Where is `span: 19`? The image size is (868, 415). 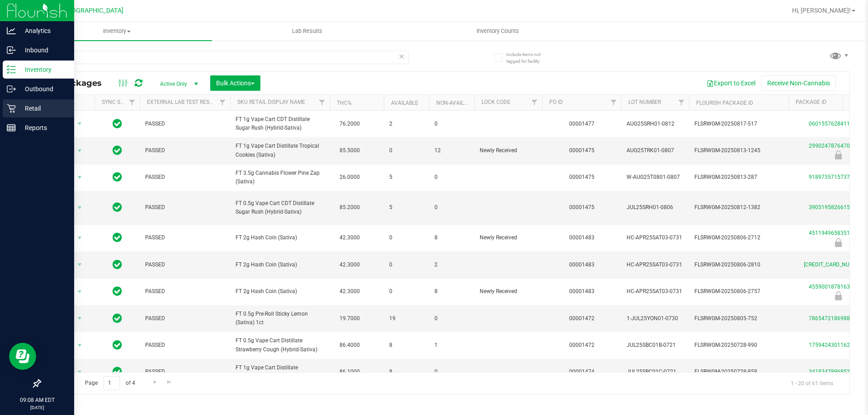
span: 19 is located at coordinates (406, 318).